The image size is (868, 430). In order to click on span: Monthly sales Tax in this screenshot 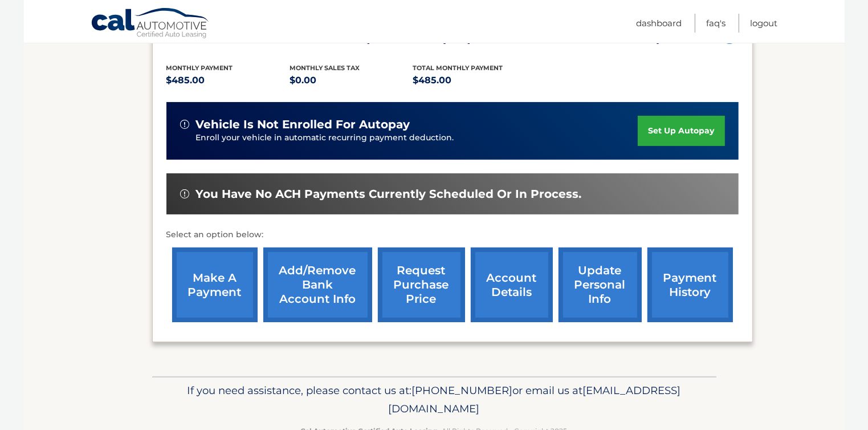, I will do `click(325, 68)`.